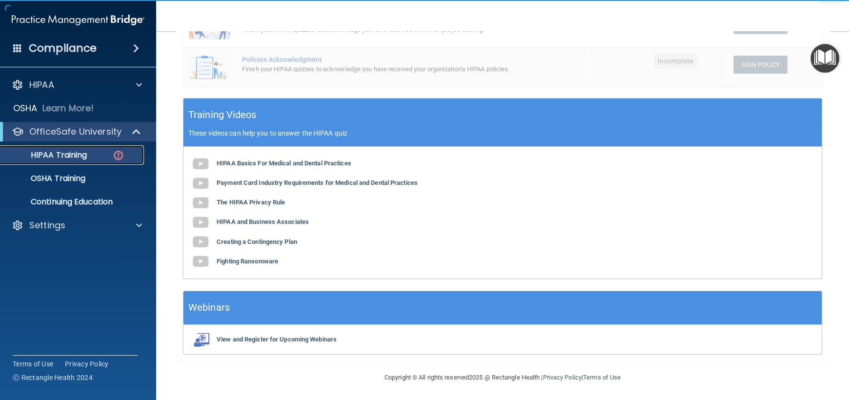 The image size is (849, 400). Describe the element at coordinates (46, 179) in the screenshot. I see `p: OSHA Training` at that location.